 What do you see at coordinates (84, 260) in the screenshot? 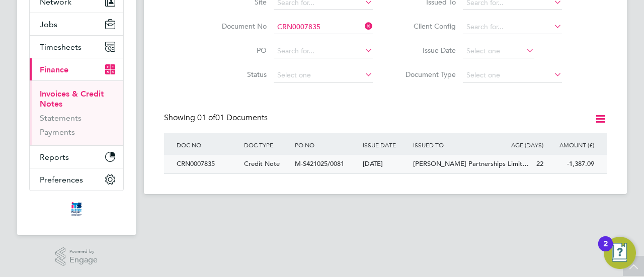
I see `span: Engage` at bounding box center [84, 260].